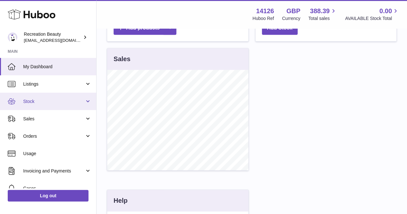 The width and height of the screenshot is (407, 214). What do you see at coordinates (291, 18) in the screenshot?
I see `div: Currency` at bounding box center [291, 18].